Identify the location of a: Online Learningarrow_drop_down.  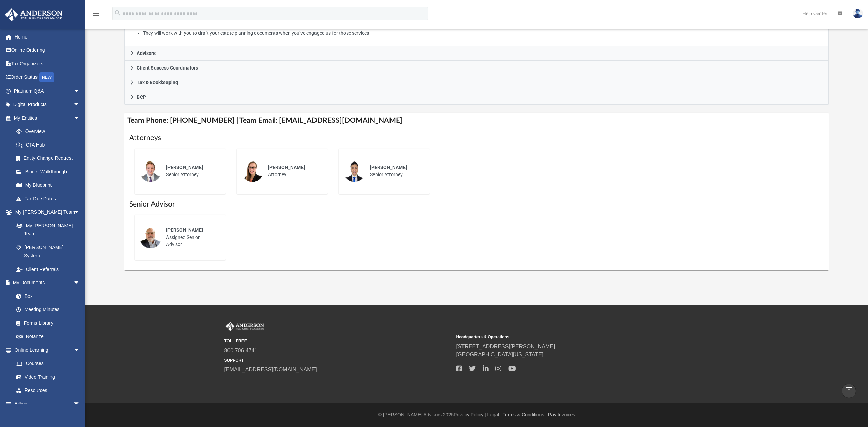
(46, 350).